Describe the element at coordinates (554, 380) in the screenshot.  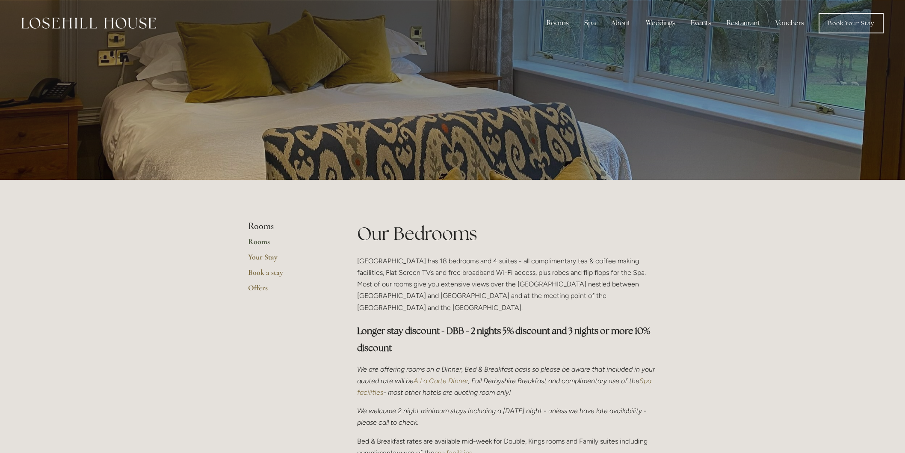
I see `em: , Full Derbyshire Breakfast and complimentary use of the` at that location.